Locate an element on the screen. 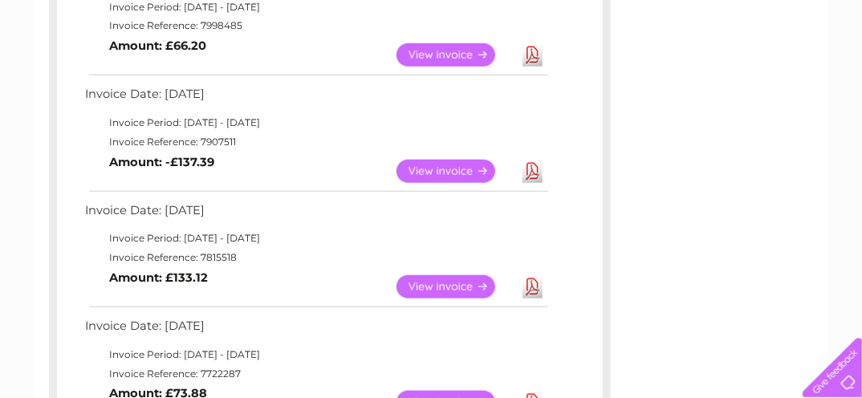  a: Log out is located at coordinates (828, 74).